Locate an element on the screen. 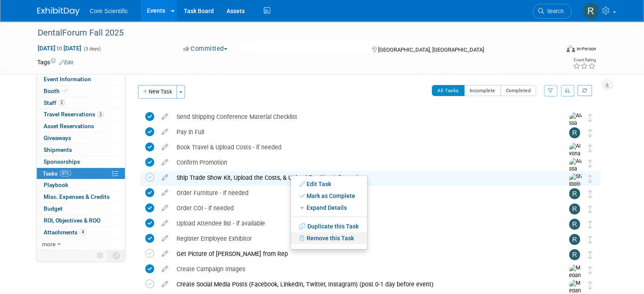  div: Event Format is located at coordinates (555, 51).